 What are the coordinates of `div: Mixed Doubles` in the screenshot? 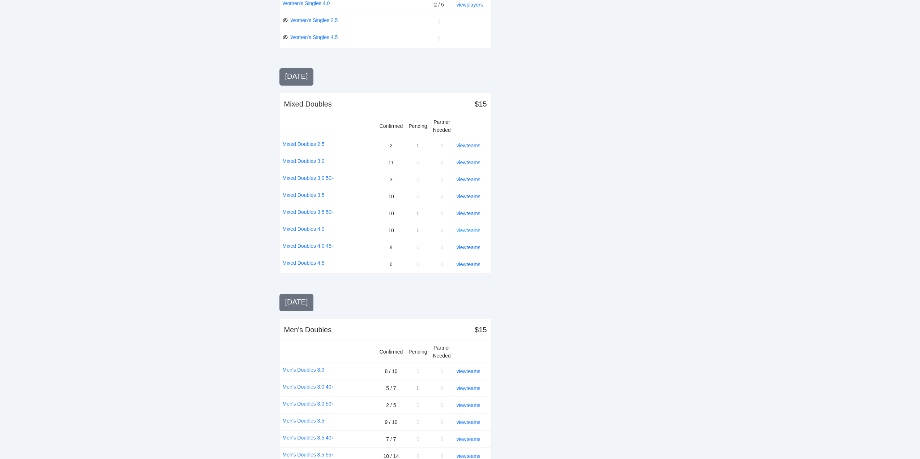 It's located at (308, 104).